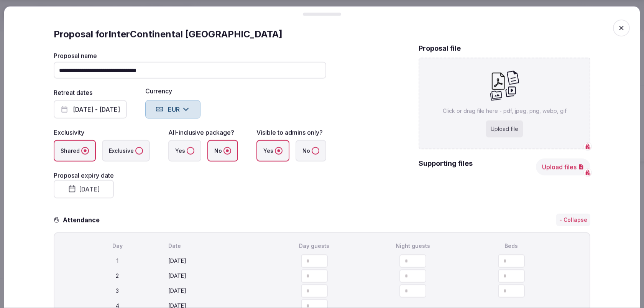  Describe the element at coordinates (117, 260) in the screenshot. I see `div: 1` at that location.